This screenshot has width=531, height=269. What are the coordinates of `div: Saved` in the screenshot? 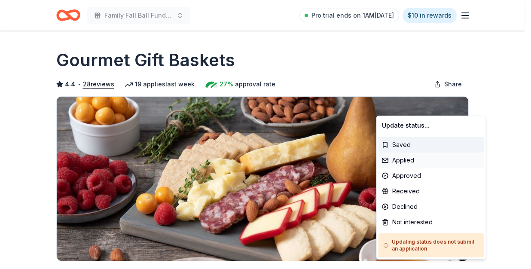 It's located at (431, 145).